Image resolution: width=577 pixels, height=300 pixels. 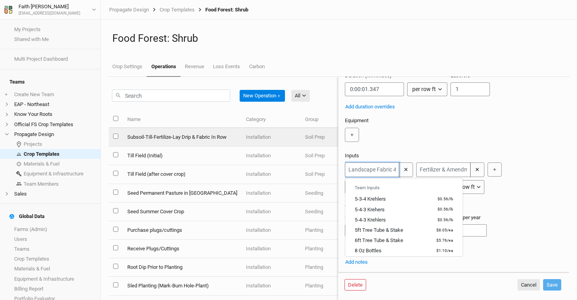 I want to click on small: $5.76 / ea, so click(x=445, y=241).